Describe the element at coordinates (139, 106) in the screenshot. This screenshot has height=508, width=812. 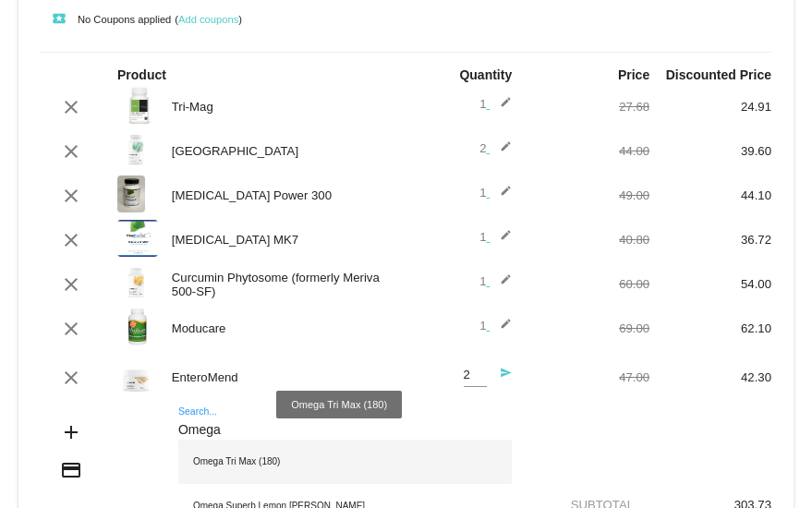
I see `img: Tri-Mag-300-label.png` at that location.